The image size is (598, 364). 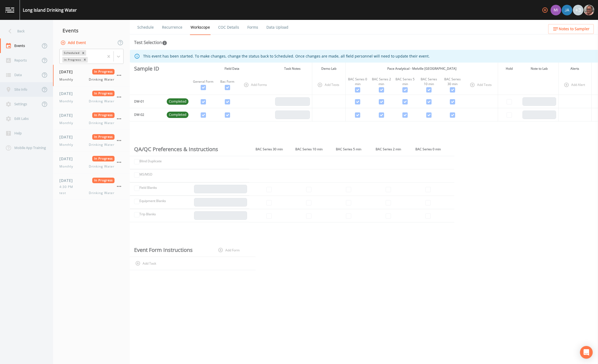 I want to click on div: Scheduled, so click(x=72, y=53).